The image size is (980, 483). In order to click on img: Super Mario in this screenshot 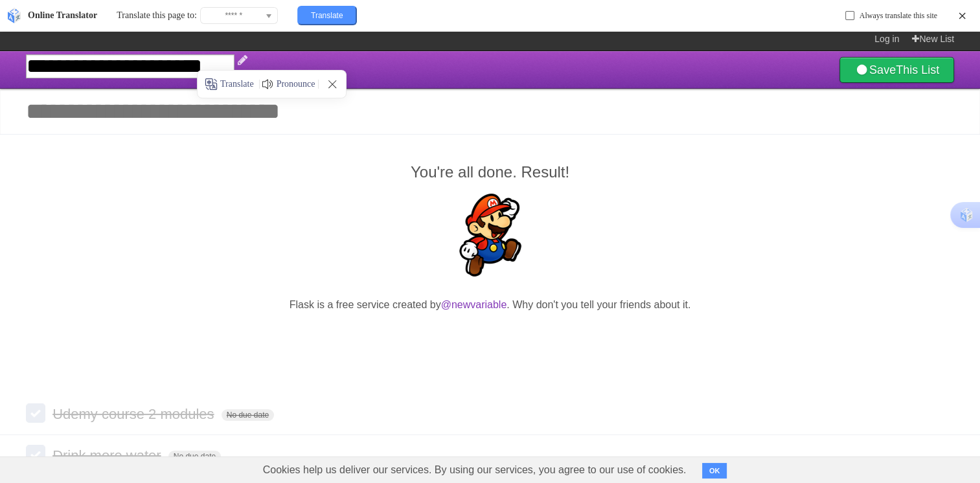, I will do `click(490, 235)`.